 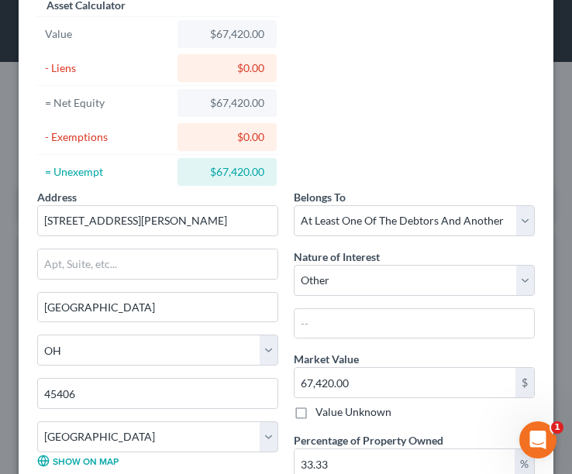 I want to click on div: Value, so click(x=108, y=34).